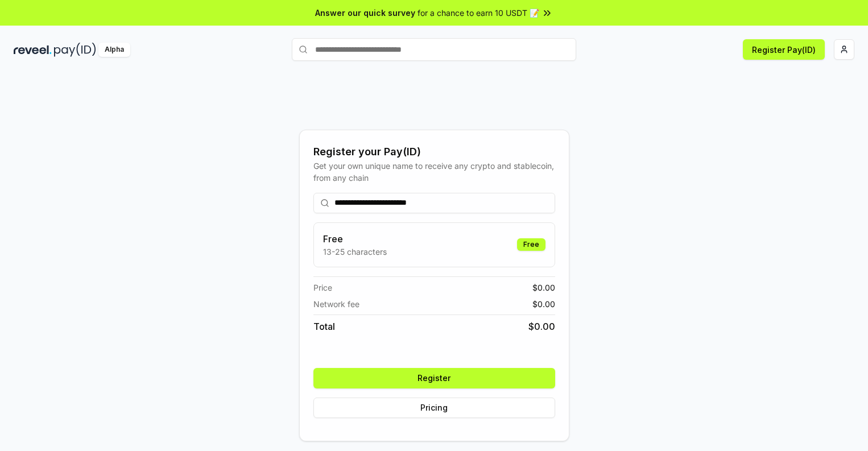 This screenshot has height=451, width=868. Describe the element at coordinates (434, 378) in the screenshot. I see `button: Register` at that location.